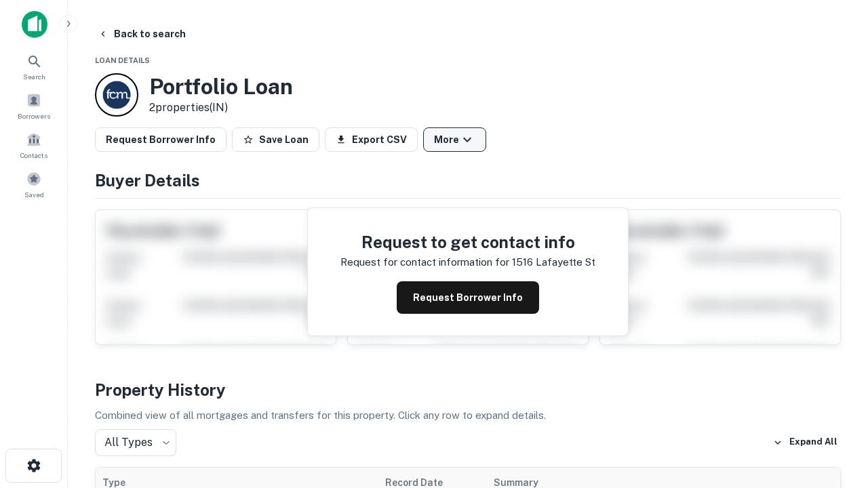  Describe the element at coordinates (468, 242) in the screenshot. I see `h4: Request to get contact info` at that location.